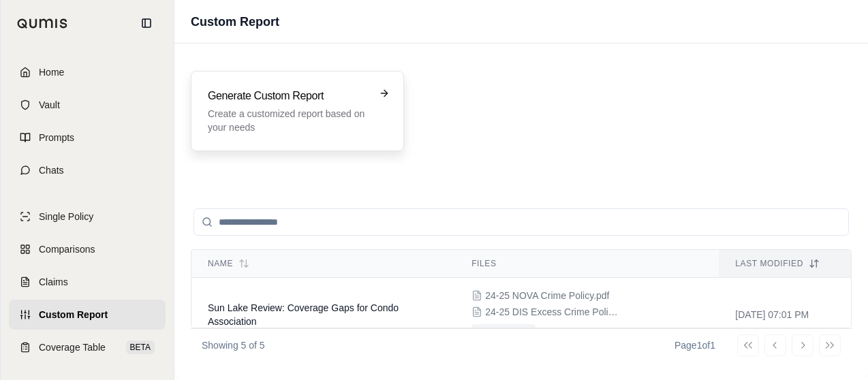 This screenshot has width=868, height=380. I want to click on span: 24-25 DIS Excess Crime Policy.pdf, so click(553, 312).